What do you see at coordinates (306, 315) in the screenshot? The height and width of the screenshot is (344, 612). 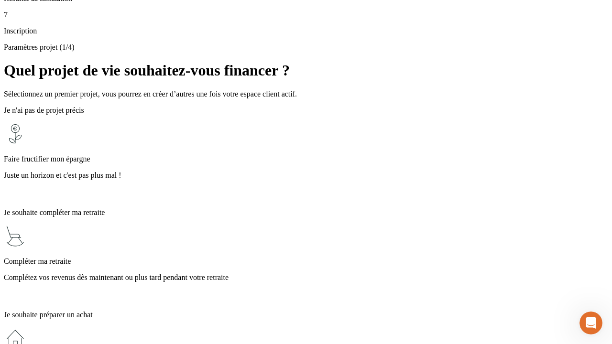 I see `p: Je souhaite préparer un achat` at bounding box center [306, 315].